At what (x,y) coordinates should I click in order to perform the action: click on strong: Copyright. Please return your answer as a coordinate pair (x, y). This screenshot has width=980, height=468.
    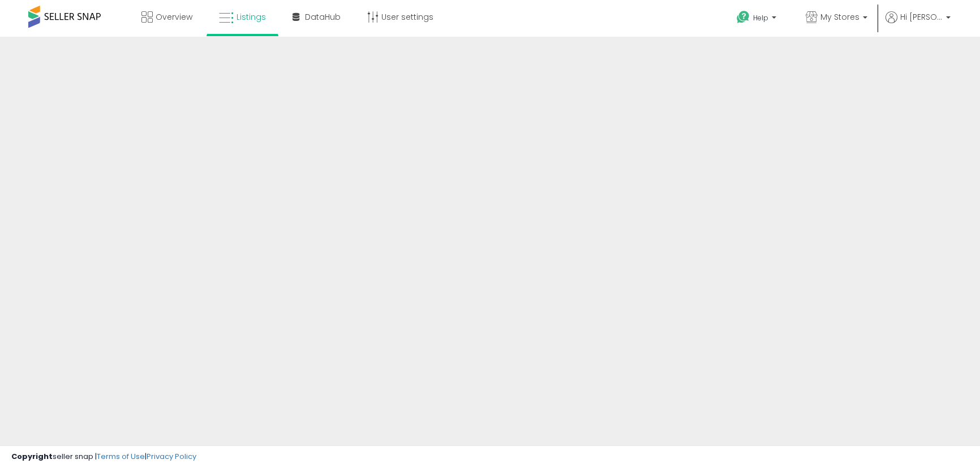
    Looking at the image, I should click on (32, 457).